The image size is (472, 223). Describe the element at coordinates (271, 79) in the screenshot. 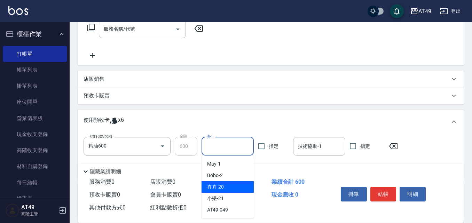

I see `div: 店販銷售` at that location.